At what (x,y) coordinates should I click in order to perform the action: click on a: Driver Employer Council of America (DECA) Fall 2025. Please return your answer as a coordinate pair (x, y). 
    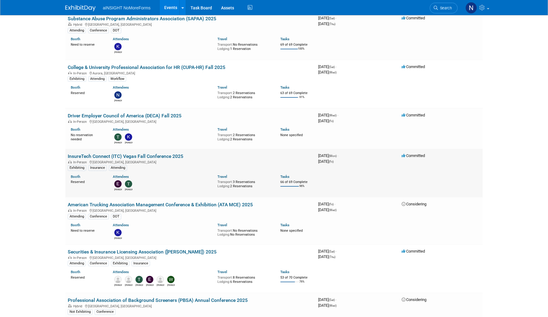
    Looking at the image, I should click on (125, 116).